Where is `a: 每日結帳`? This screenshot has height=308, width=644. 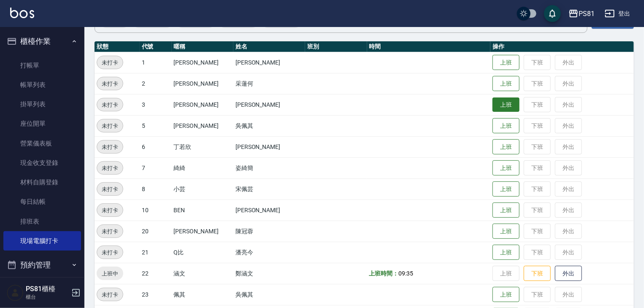
a: 每日結帳 is located at coordinates (42, 202).